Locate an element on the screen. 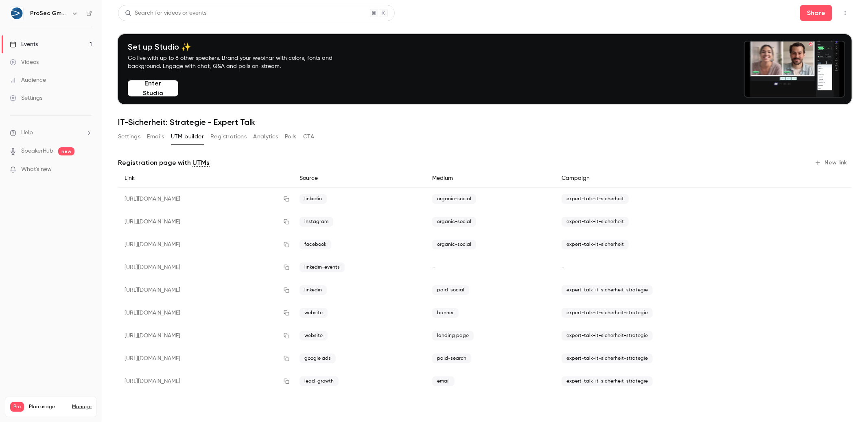 The width and height of the screenshot is (868, 422). p: Go live with up to 8 other speakers. Brand your webinar with colors, fonts and background. Engage... is located at coordinates (240, 62).